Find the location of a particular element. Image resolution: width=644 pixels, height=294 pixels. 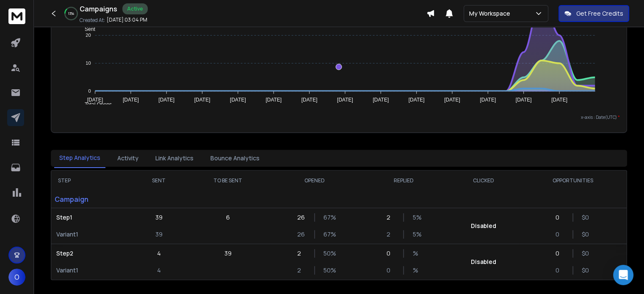

span: O is located at coordinates (17, 277).